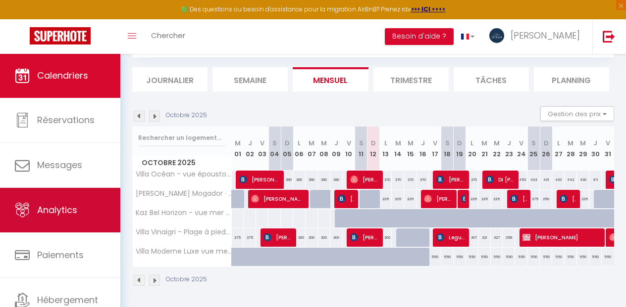  Describe the element at coordinates (287, 148) in the screenshot. I see `th: 05` at that location.